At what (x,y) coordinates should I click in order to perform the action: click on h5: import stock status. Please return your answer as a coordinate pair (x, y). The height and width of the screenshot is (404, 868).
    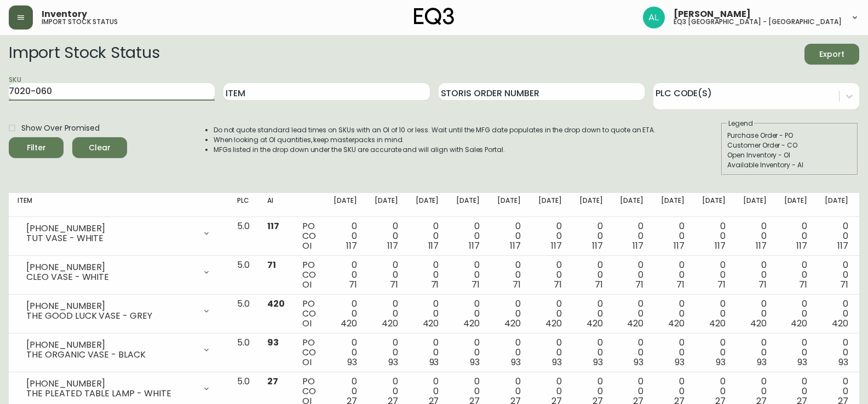
    Looking at the image, I should click on (79, 22).